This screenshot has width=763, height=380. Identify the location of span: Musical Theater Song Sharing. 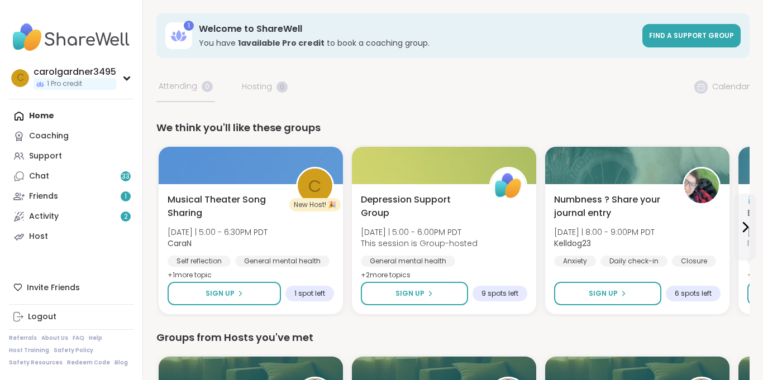
(226, 207).